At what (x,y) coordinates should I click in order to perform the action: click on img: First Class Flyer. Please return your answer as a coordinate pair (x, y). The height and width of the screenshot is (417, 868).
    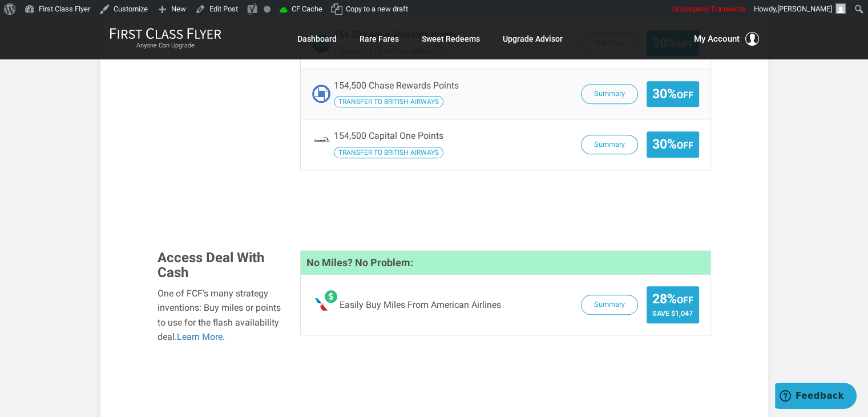
    Looking at the image, I should click on (166, 33).